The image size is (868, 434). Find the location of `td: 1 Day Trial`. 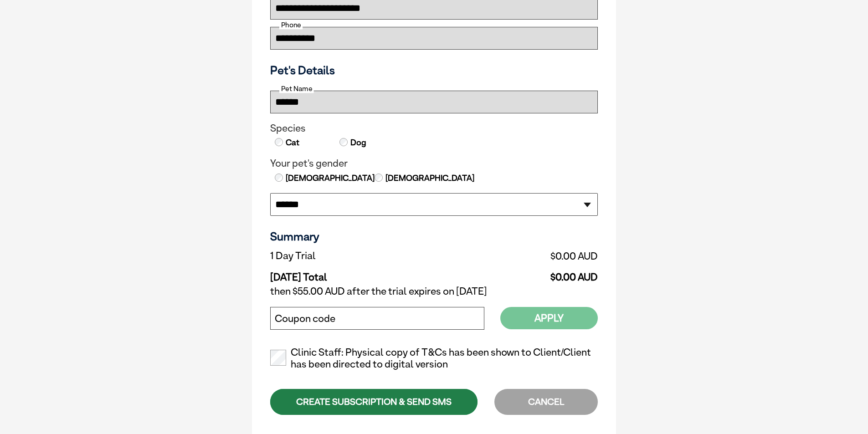

td: 1 Day Trial is located at coordinates (359, 256).